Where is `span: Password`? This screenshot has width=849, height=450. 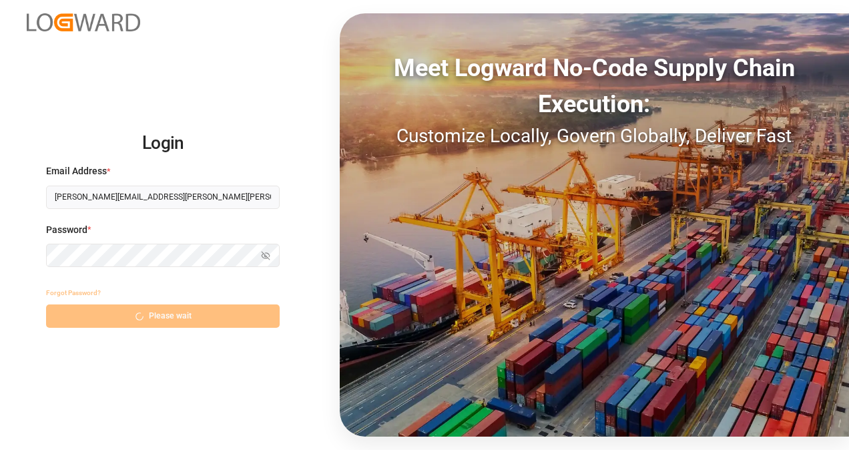
span: Password is located at coordinates (67, 230).